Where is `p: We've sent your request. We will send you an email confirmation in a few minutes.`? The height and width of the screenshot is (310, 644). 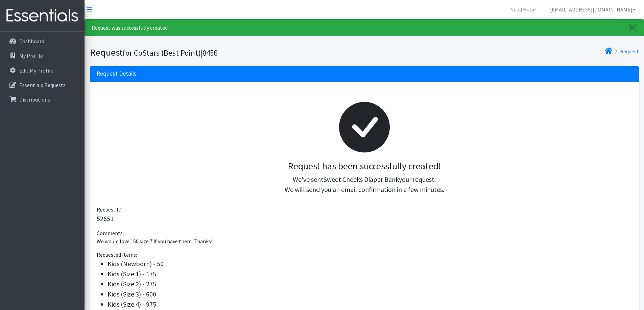 p: We've sent your request. We will send you an email confirmation in a few minutes. is located at coordinates (364, 185).